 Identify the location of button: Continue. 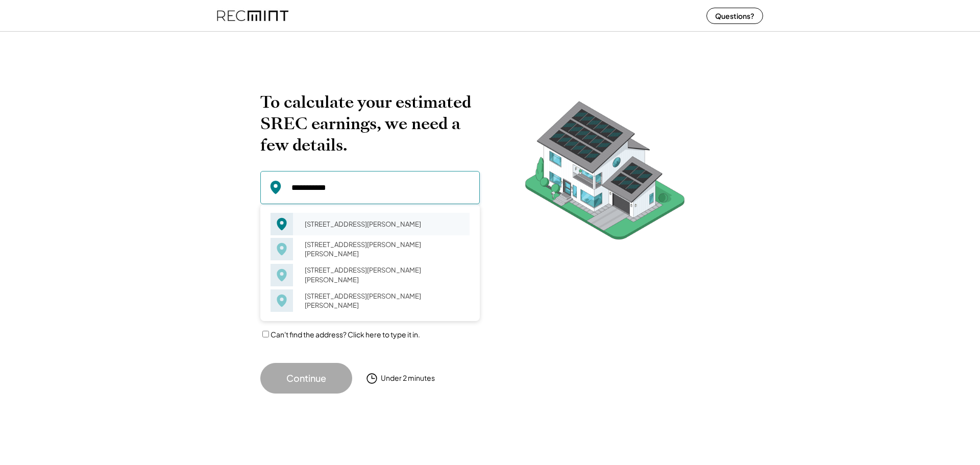
(306, 378).